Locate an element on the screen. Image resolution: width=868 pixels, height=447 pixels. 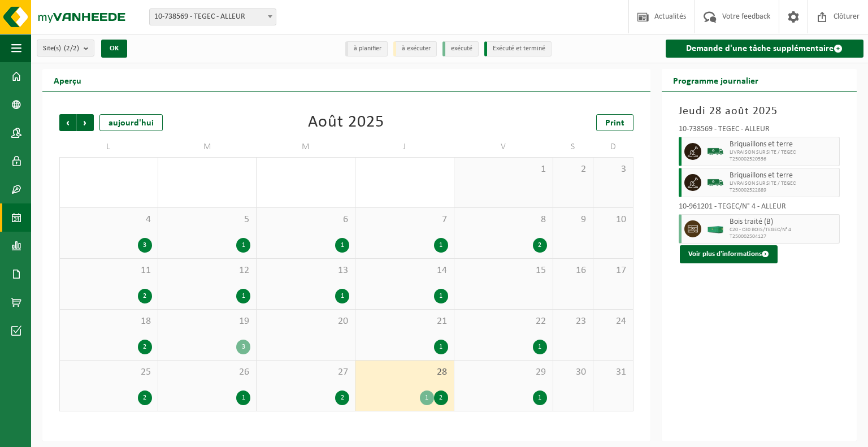
span: 21 is located at coordinates (404, 322).